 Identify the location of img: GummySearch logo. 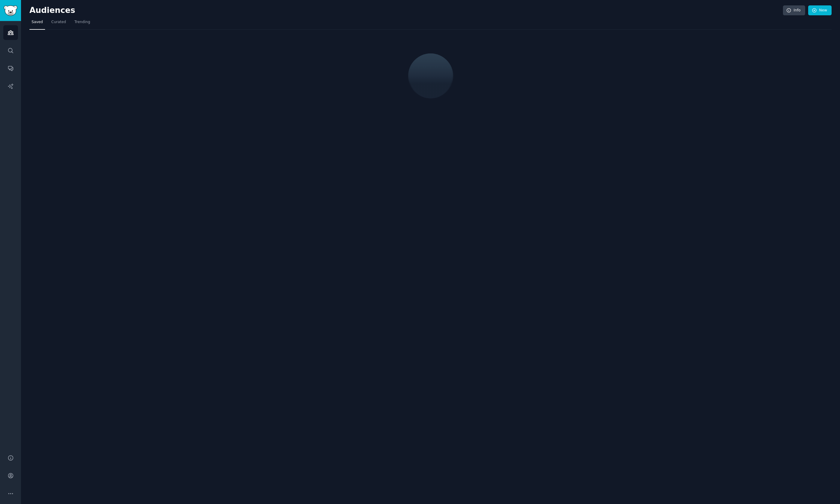
(10, 10).